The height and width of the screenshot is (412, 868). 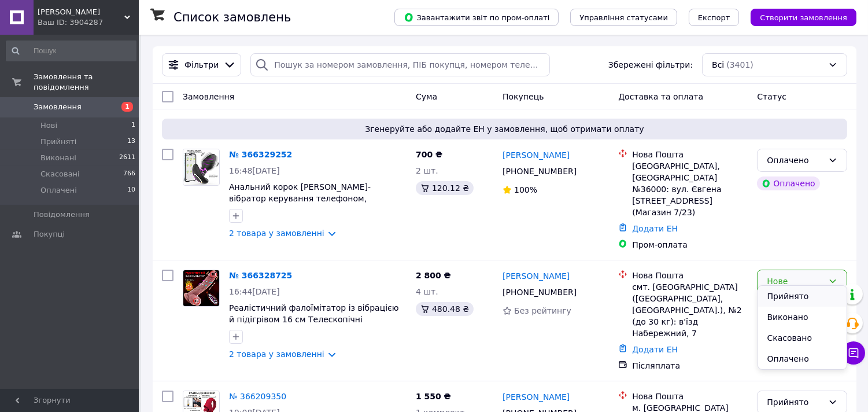 What do you see at coordinates (660, 97) in the screenshot?
I see `span: Доставка та оплата` at bounding box center [660, 97].